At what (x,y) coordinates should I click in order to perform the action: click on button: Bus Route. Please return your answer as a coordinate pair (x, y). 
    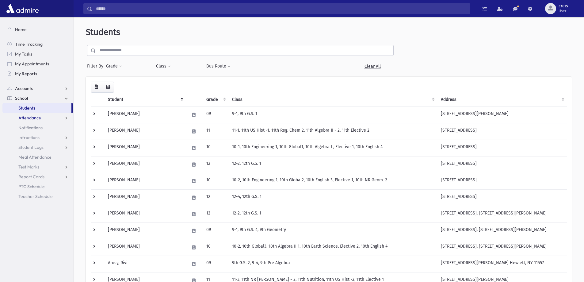
    Looking at the image, I should click on (218, 66).